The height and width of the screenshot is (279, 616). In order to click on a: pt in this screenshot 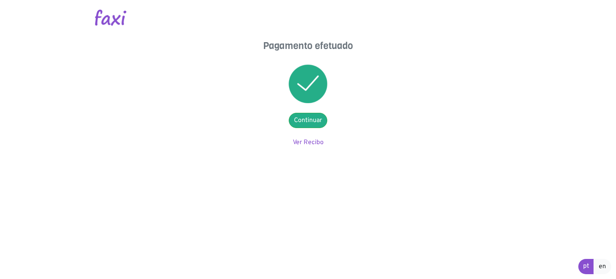, I will do `click(585, 266)`.